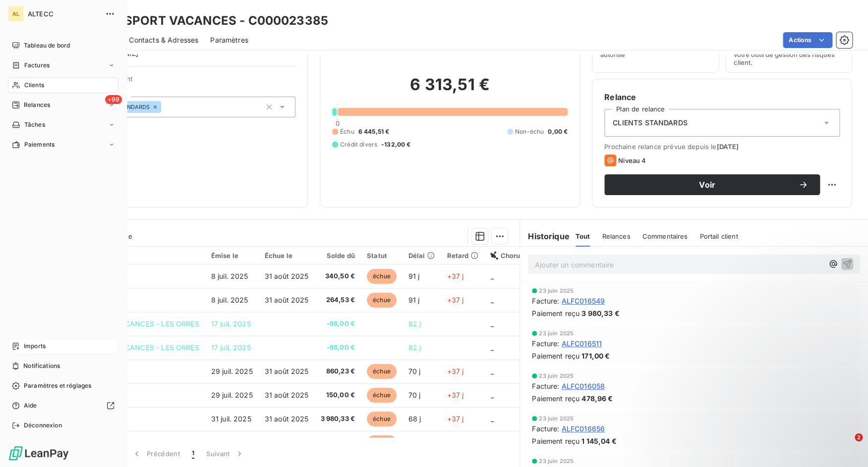 This screenshot has height=467, width=868. What do you see at coordinates (188, 82) in the screenshot?
I see `span: Propriétés Client` at bounding box center [188, 82].